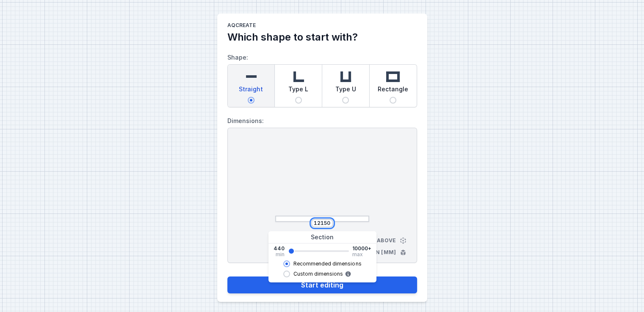 Image resolution: width=644 pixels, height=312 pixels. What do you see at coordinates (345, 100) in the screenshot?
I see `input: Type U` at bounding box center [345, 100].